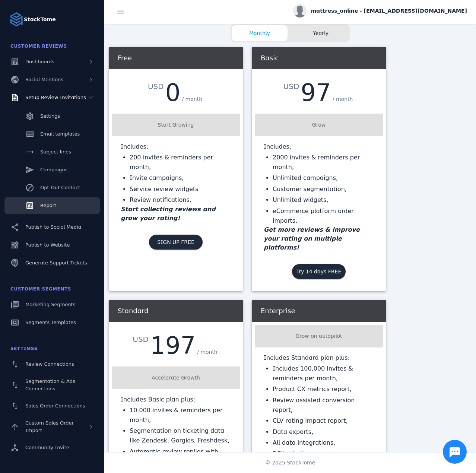 The width and height of the screenshot is (476, 473). What do you see at coordinates (50, 305) in the screenshot?
I see `span: Marketing Segments` at bounding box center [50, 305].